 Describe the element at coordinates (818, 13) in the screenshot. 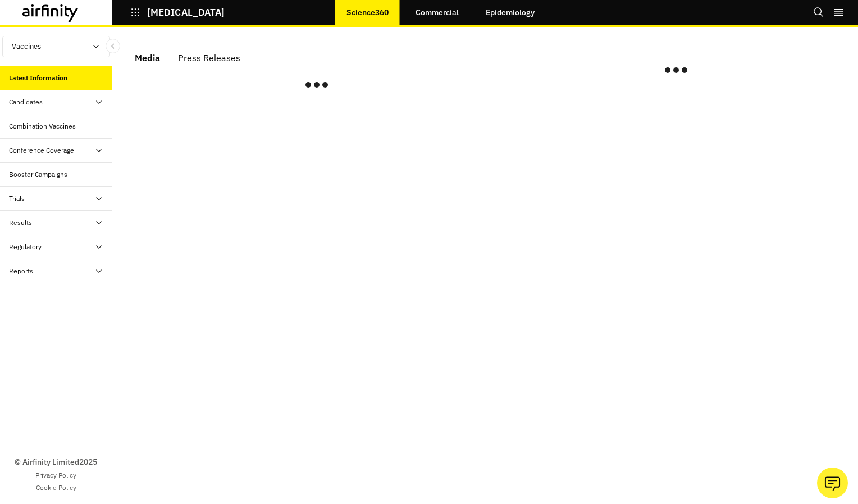

I see `button: Search` at that location.